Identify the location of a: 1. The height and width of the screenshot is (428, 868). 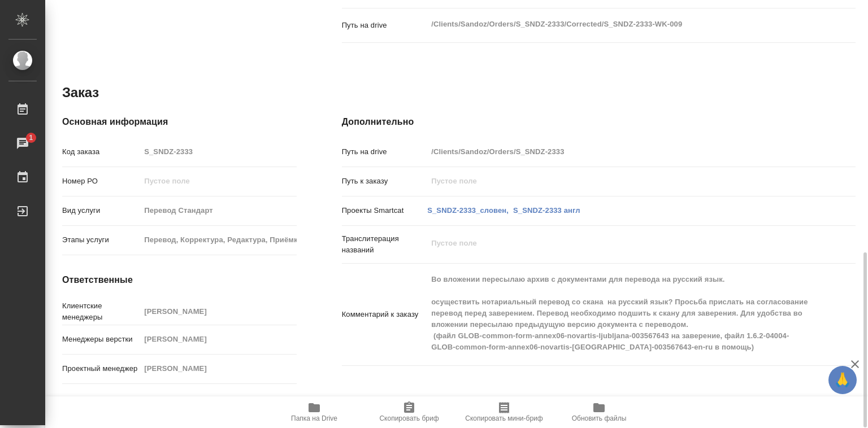
(22, 144).